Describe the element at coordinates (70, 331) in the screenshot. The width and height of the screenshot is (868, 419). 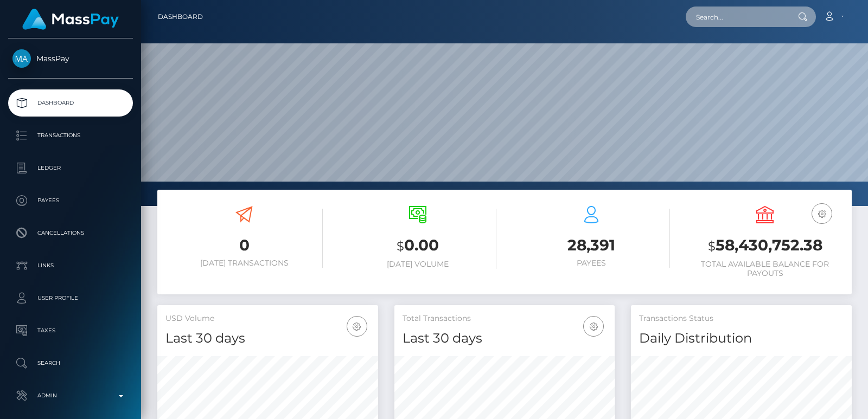
I see `p: Taxes` at that location.